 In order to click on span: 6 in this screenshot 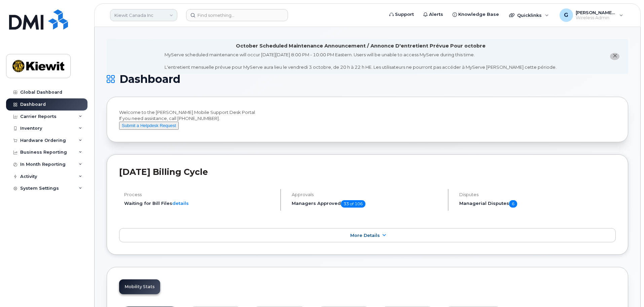, I will do `click(513, 203)`.